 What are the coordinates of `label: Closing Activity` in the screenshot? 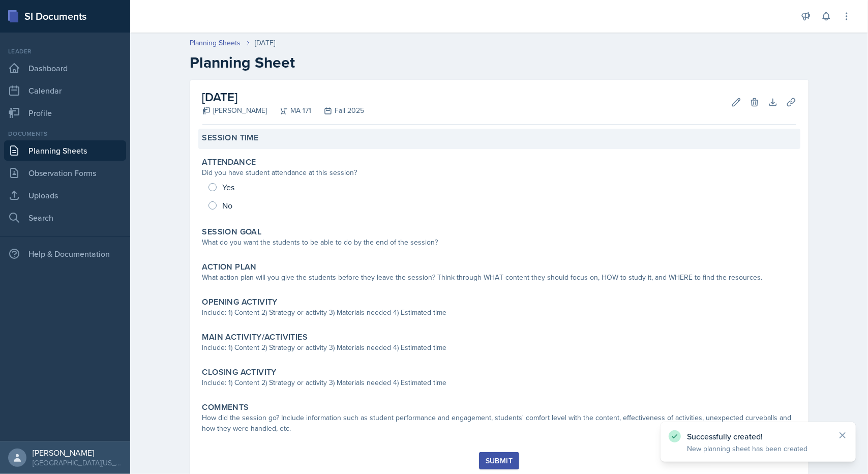 It's located at (239, 372).